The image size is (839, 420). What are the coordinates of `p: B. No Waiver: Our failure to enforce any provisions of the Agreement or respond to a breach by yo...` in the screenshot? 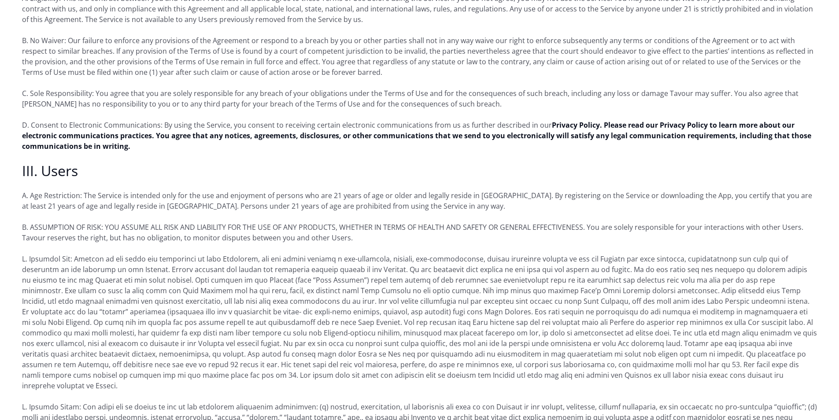 It's located at (419, 56).